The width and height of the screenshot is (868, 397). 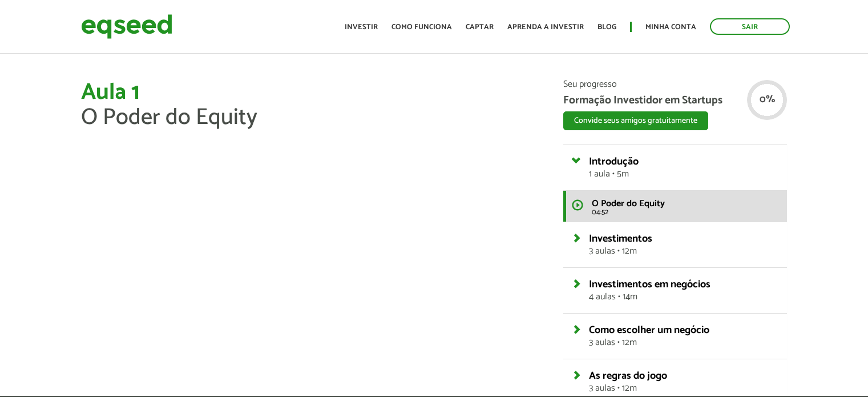 I want to click on span: As regras do jogo, so click(x=628, y=376).